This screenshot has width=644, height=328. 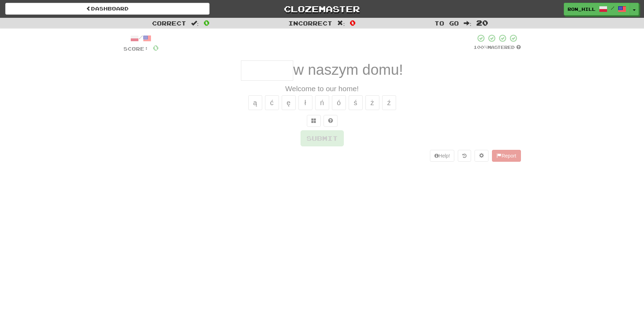 I want to click on button: ę, so click(x=289, y=103).